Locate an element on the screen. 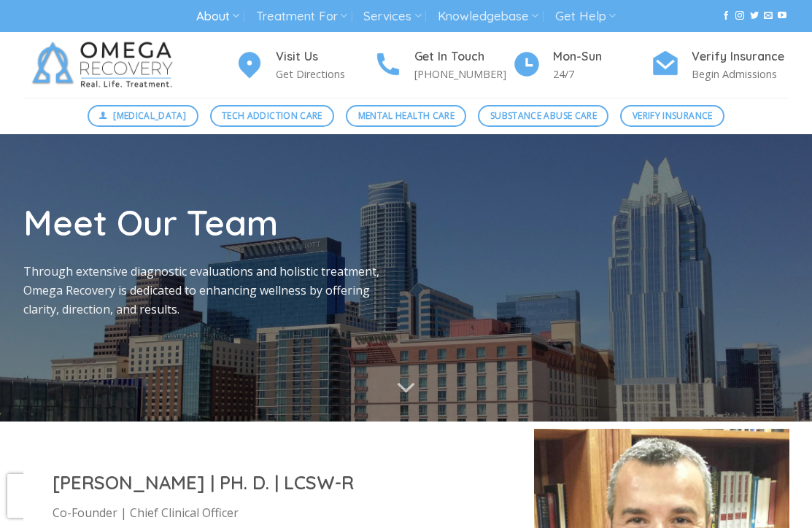  h4: Verify Insurance is located at coordinates (740, 57).